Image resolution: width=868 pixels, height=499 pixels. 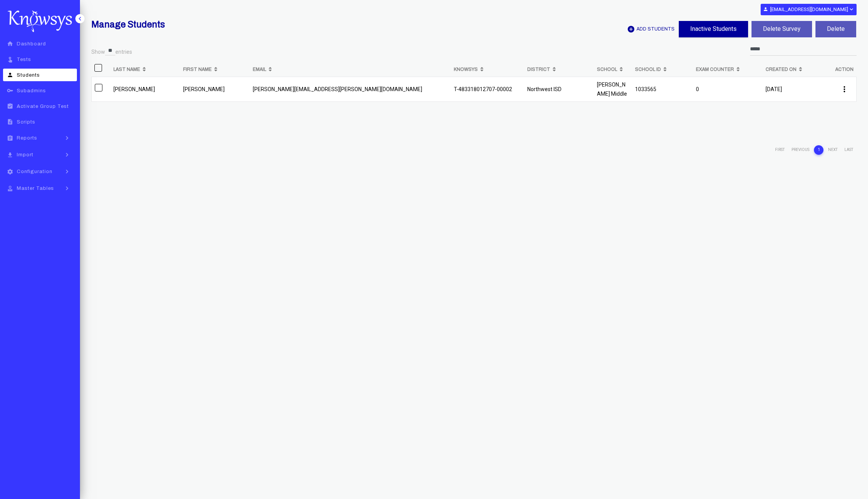 What do you see at coordinates (10, 106) in the screenshot?
I see `i: assignment_turned_in` at bounding box center [10, 106].